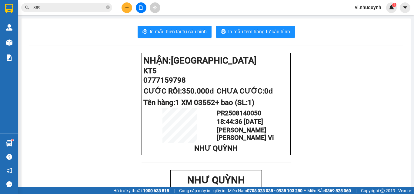 The width and height of the screenshot is (414, 194). What do you see at coordinates (245, 91) in the screenshot?
I see `span: CHƯA CƯỚC:` at bounding box center [245, 91].